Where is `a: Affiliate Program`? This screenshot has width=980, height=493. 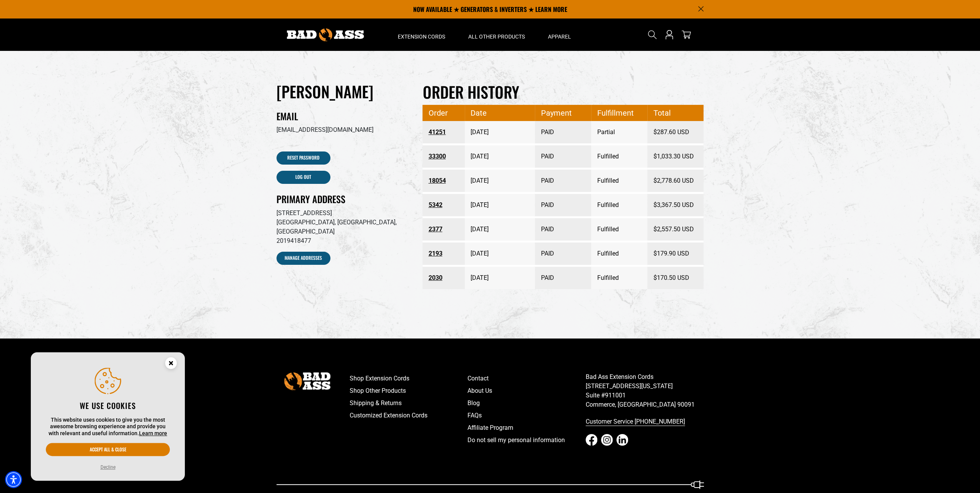 a: Affiliate Program is located at coordinates (526, 428).